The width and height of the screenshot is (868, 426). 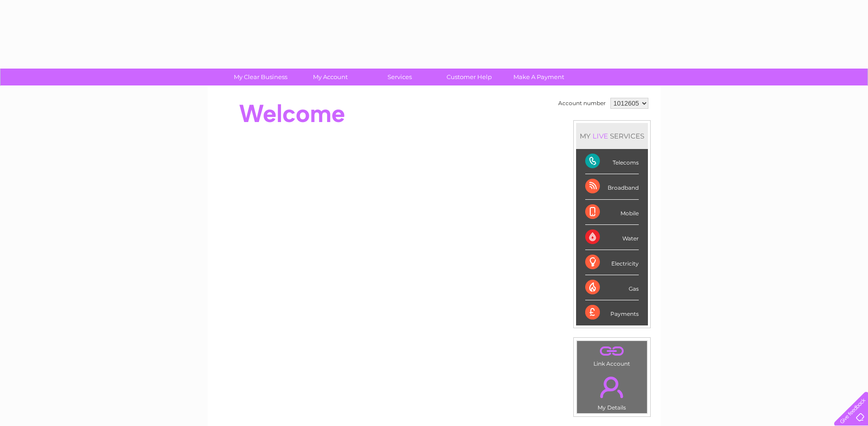 I want to click on div: Electricity, so click(x=612, y=262).